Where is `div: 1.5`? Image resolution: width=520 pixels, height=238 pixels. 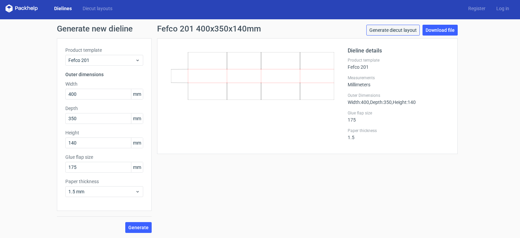
div: 1.5 is located at coordinates (399, 134).